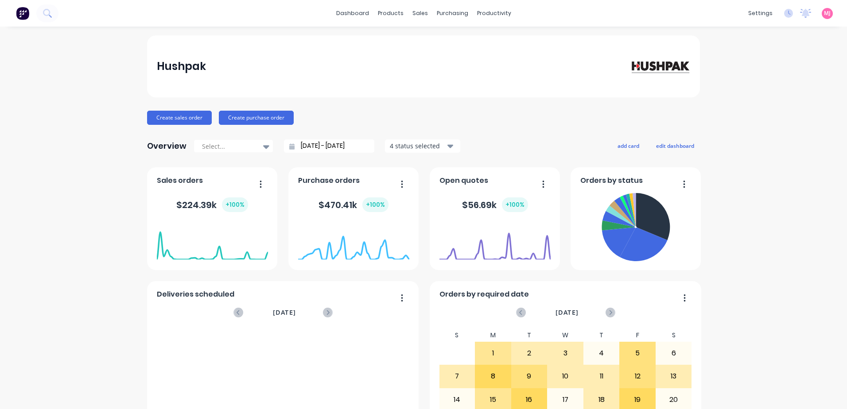 The width and height of the screenshot is (847, 409). Describe the element at coordinates (493, 335) in the screenshot. I see `div: M` at that location.